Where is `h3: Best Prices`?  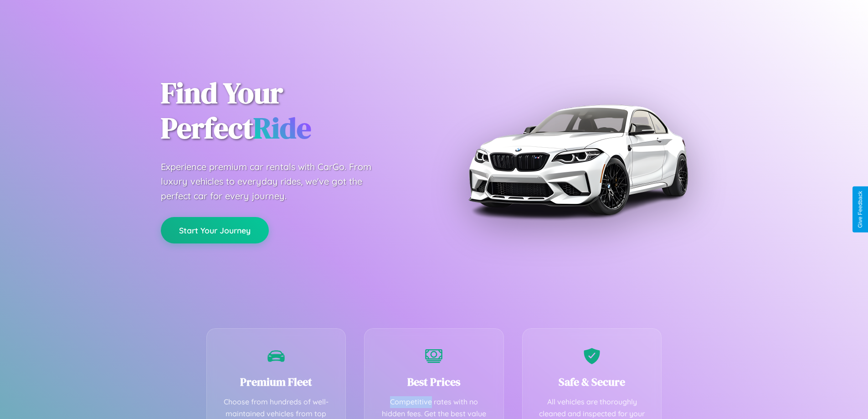 h3: Best Prices is located at coordinates (434, 382).